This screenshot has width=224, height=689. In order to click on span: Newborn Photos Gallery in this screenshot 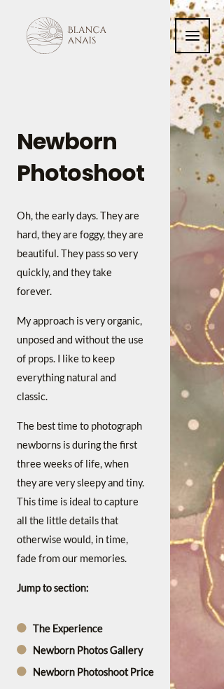, I will do `click(86, 650)`.